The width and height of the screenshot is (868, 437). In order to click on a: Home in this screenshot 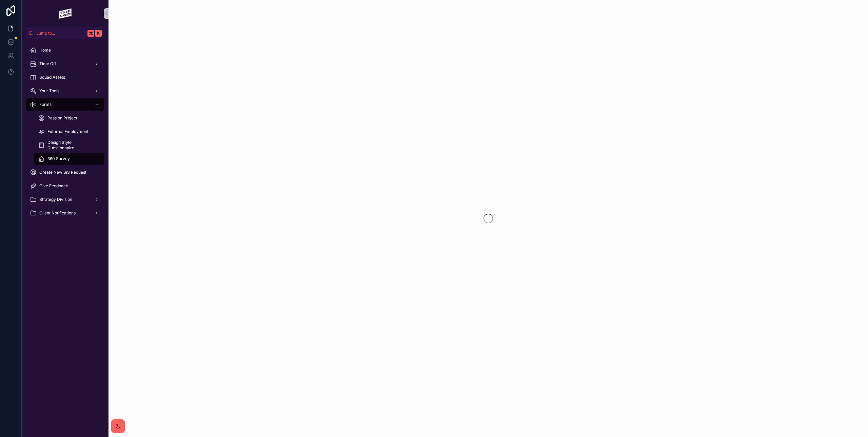, I will do `click(65, 50)`.